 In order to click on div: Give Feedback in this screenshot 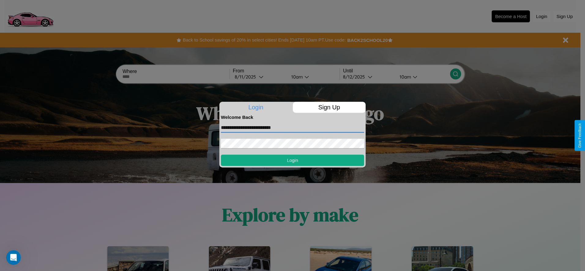, I will do `click(580, 136)`.